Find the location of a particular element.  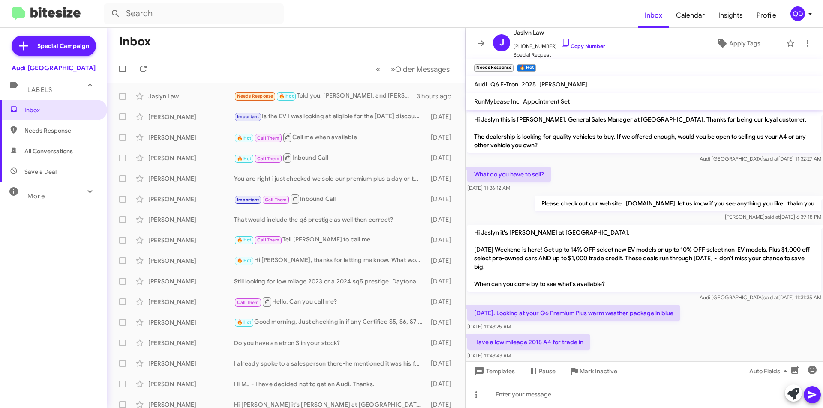

button: Pause is located at coordinates (542, 371).